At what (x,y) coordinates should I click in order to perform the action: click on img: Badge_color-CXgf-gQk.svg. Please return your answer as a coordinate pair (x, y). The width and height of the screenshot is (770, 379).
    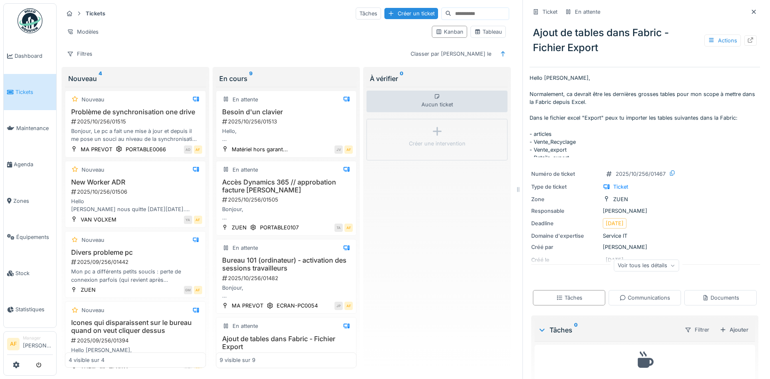
    Looking at the image, I should click on (30, 21).